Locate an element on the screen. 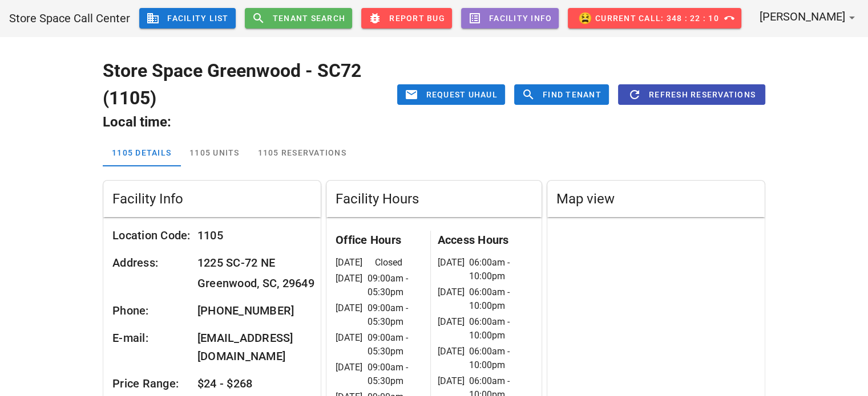 The height and width of the screenshot is (396, 868). div: Location Code: is located at coordinates (155, 235).